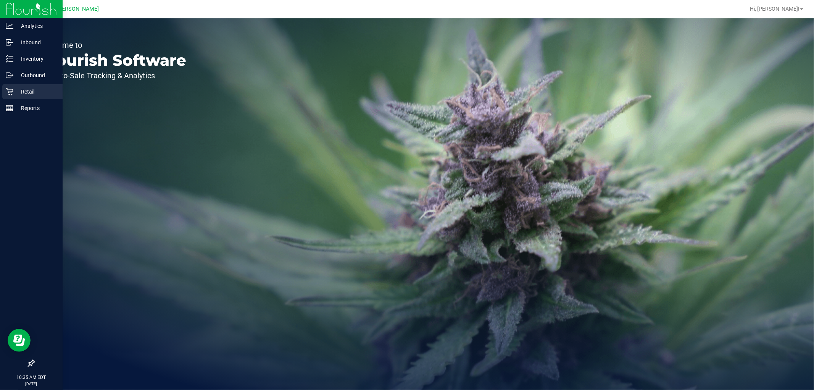 This screenshot has height=390, width=814. Describe the element at coordinates (36, 42) in the screenshot. I see `p: Inbound` at that location.